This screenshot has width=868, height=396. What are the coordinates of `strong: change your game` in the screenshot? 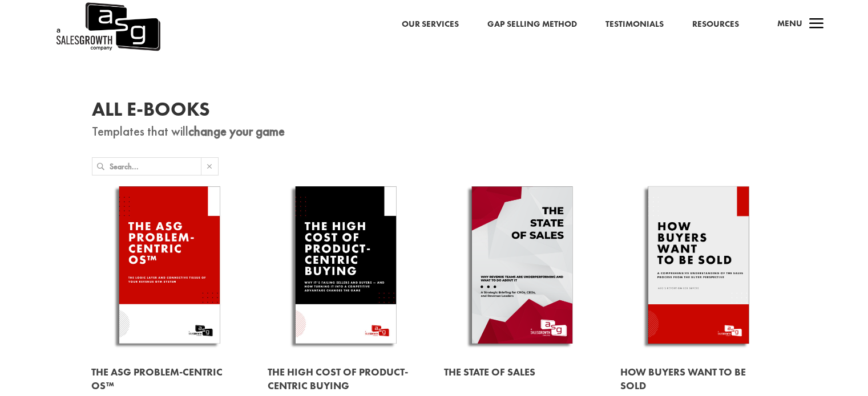 It's located at (236, 131).